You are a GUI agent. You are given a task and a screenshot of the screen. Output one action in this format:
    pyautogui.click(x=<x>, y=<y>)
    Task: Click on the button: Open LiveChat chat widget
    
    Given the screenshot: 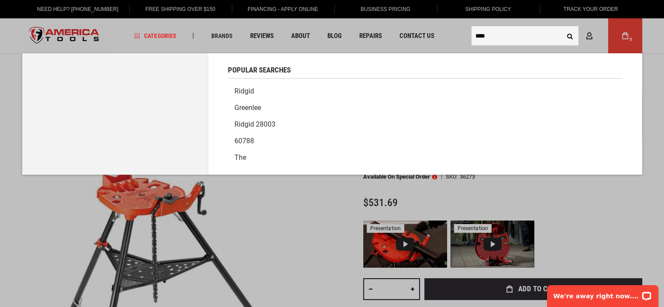 What is the action you would take?
    pyautogui.click(x=106, y=17)
    